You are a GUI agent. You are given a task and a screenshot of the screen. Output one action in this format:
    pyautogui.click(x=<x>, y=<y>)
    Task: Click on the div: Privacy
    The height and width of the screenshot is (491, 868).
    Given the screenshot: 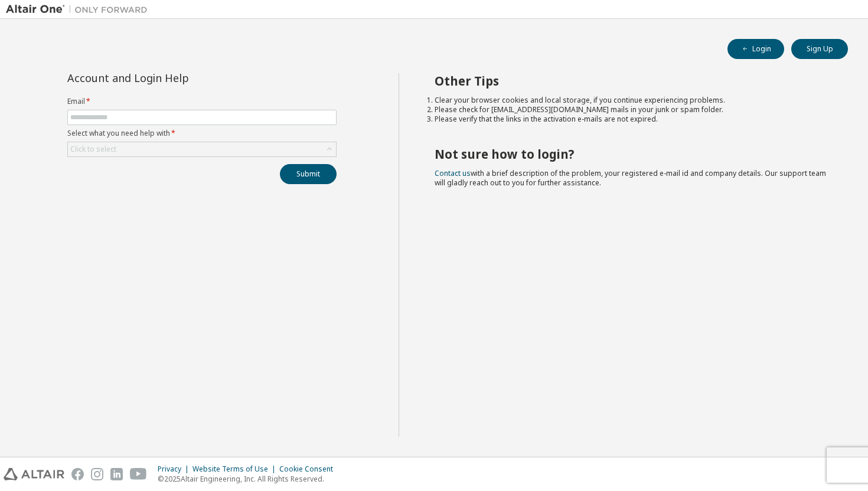 What is the action you would take?
    pyautogui.click(x=174, y=469)
    